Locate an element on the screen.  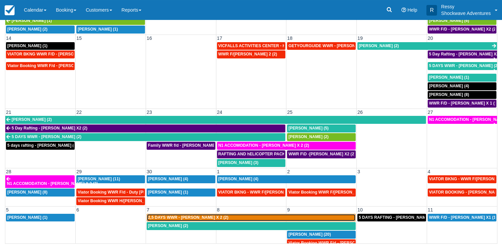
div: R is located at coordinates (431, 10).